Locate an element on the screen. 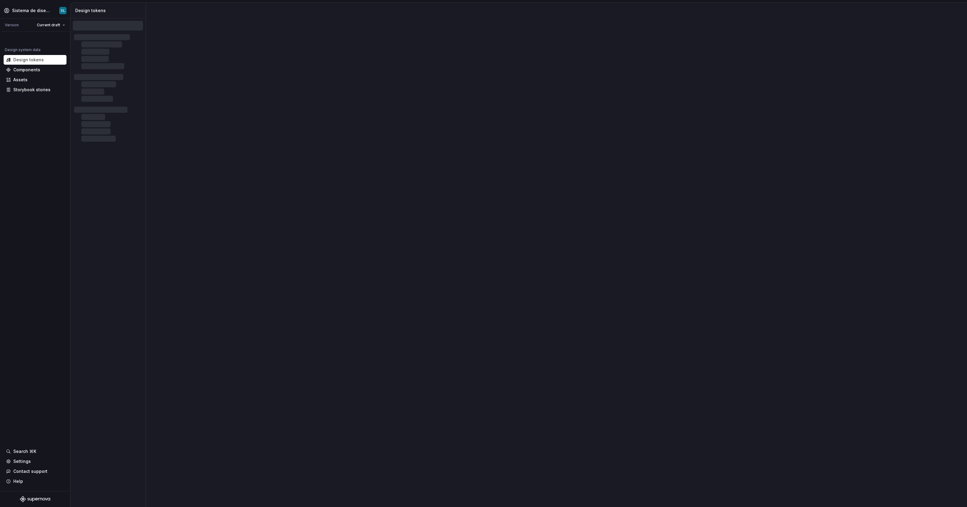 This screenshot has height=507, width=967. a: Supernova Logo is located at coordinates (35, 499).